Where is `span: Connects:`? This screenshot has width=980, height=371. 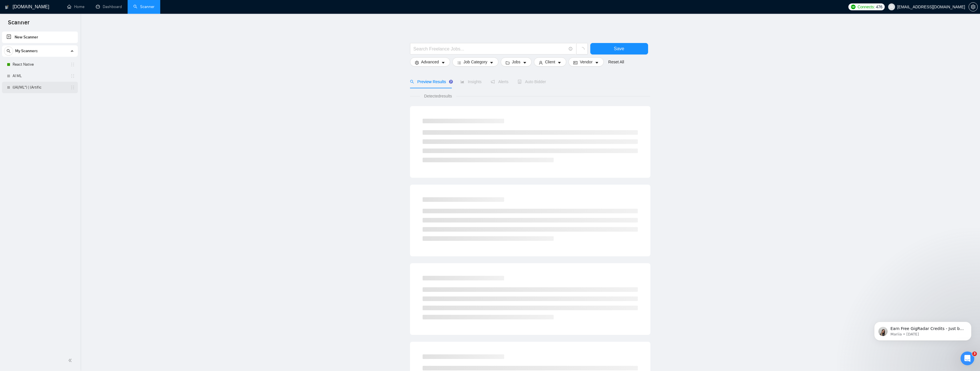 span: Connects: is located at coordinates (866, 7).